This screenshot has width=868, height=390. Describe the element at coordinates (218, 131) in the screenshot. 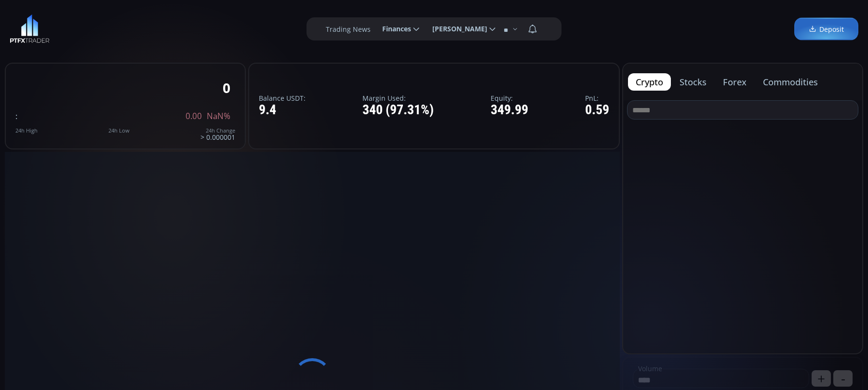

I see `div: 24h Change` at that location.